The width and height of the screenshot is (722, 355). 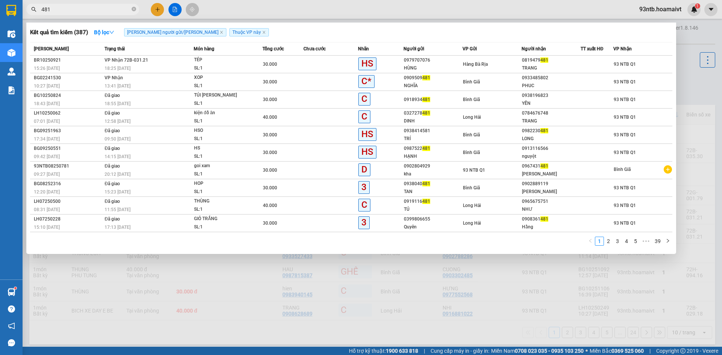 What do you see at coordinates (590, 241) in the screenshot?
I see `li: Previous Page` at bounding box center [590, 241].